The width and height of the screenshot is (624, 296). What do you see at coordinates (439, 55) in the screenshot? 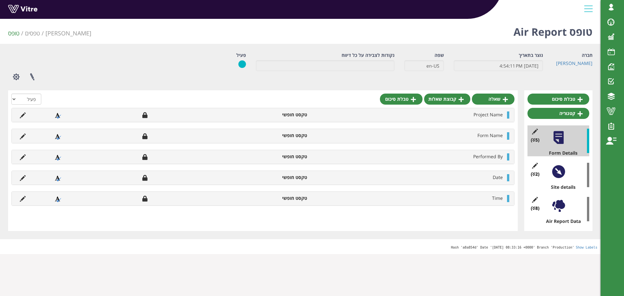
I see `label: שפה` at bounding box center [439, 55].